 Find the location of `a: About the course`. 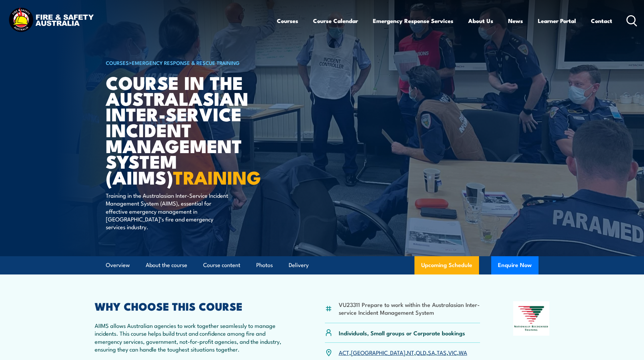

a: About the course is located at coordinates (166, 265).